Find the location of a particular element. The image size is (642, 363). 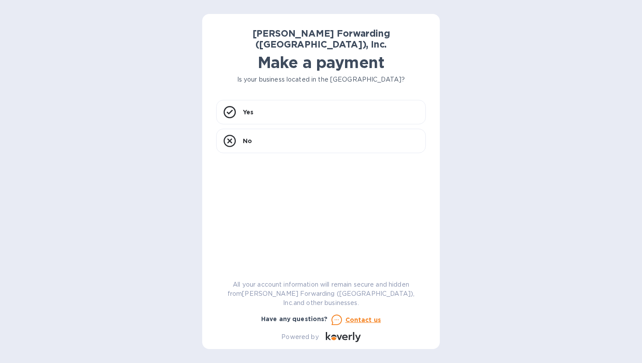

p: Yes is located at coordinates (248, 112).